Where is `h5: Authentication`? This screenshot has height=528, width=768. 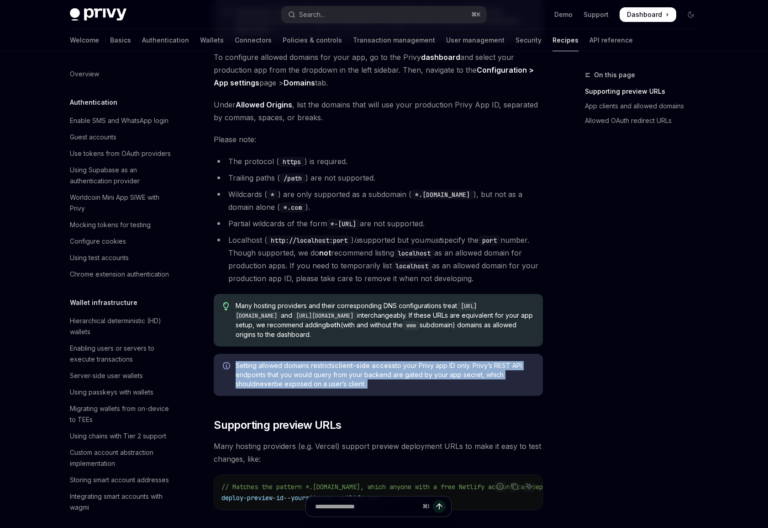
h5: Authentication is located at coordinates (94, 102).